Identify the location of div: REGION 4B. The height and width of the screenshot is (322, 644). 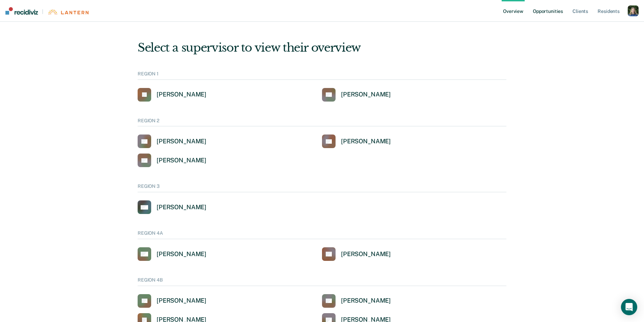
(322, 282).